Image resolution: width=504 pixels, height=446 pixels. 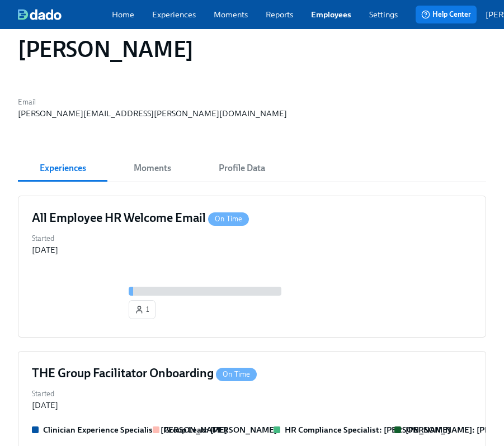 I want to click on span: Help Center, so click(x=446, y=15).